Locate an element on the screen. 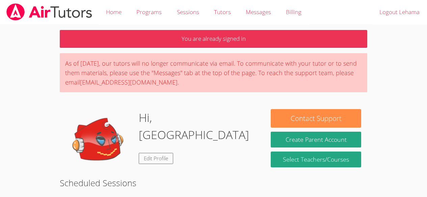  h2: Scheduled Sessions is located at coordinates (213, 183).